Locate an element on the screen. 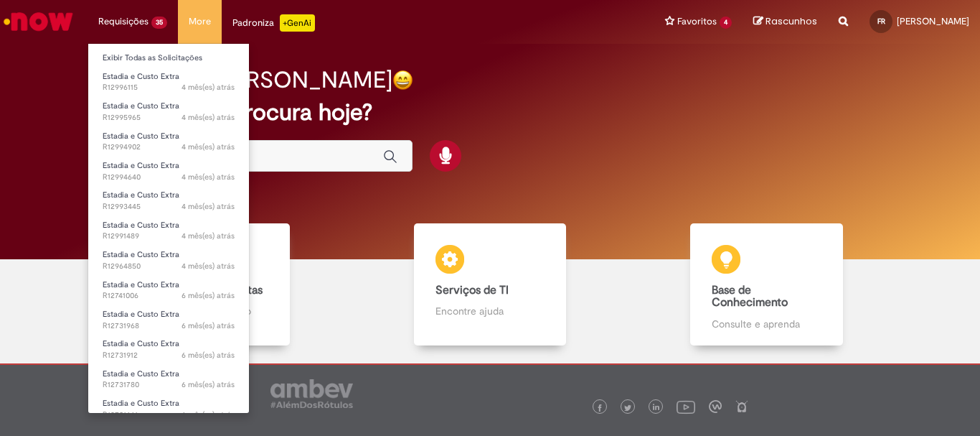 The height and width of the screenshot is (436, 980). img: happy-face.png is located at coordinates (402, 80).